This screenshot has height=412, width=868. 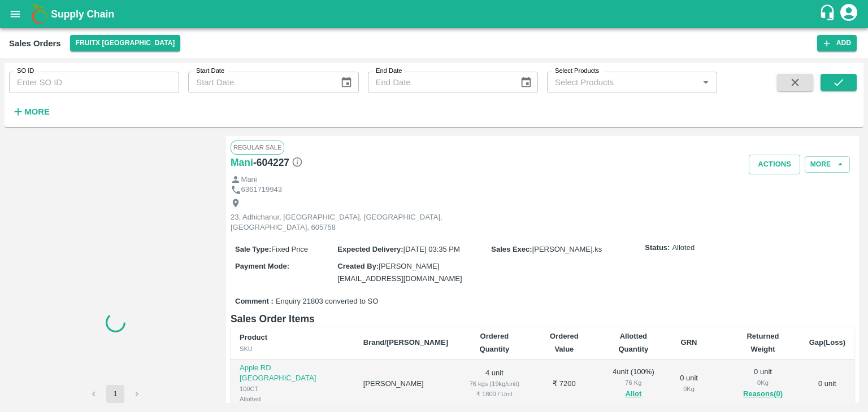 What do you see at coordinates (494, 343) in the screenshot?
I see `b: Ordered Quantity` at bounding box center [494, 343].